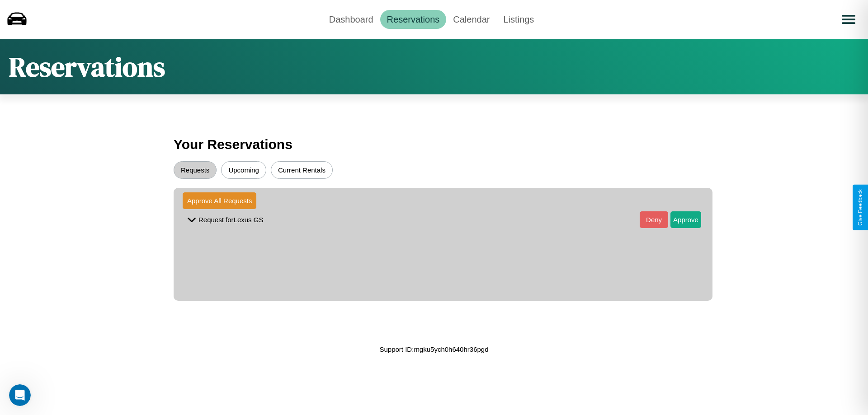  I want to click on button: Upcoming, so click(243, 170).